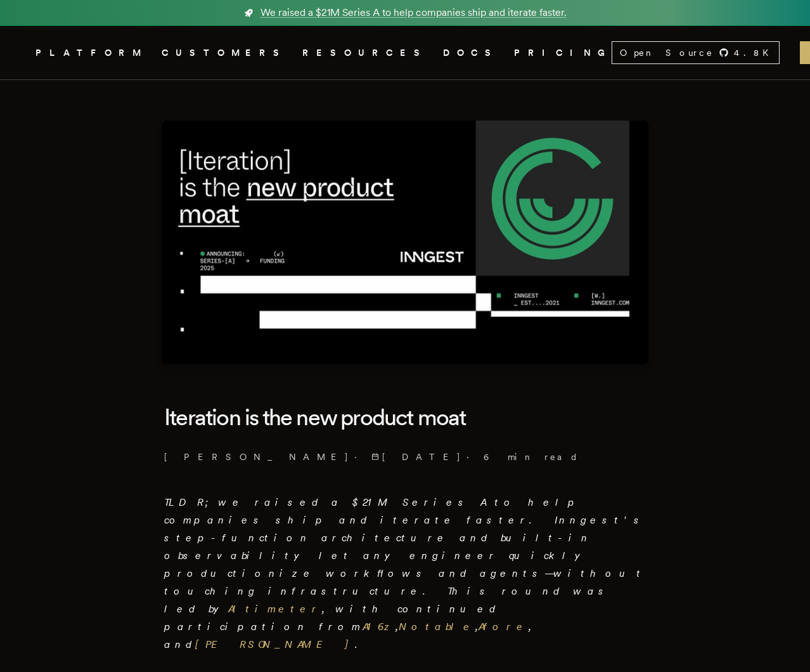  I want to click on button: PLATFORM, so click(91, 52).